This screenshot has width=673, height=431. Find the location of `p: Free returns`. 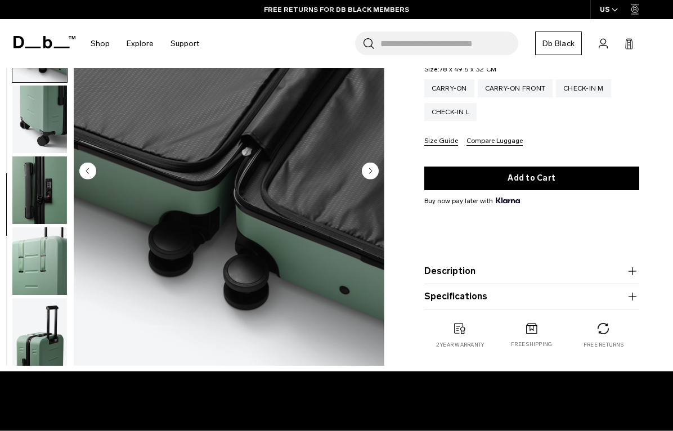

p: Free returns is located at coordinates (603, 345).